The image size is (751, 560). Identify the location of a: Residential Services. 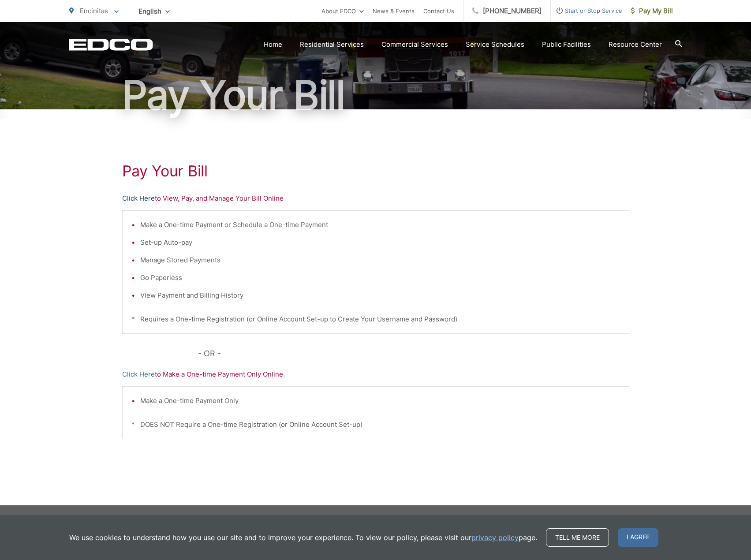
(332, 45).